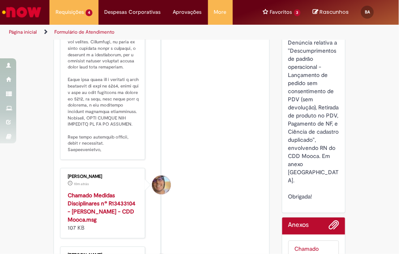 The width and height of the screenshot is (399, 254). Describe the element at coordinates (89, 13) in the screenshot. I see `span: 4` at that location.